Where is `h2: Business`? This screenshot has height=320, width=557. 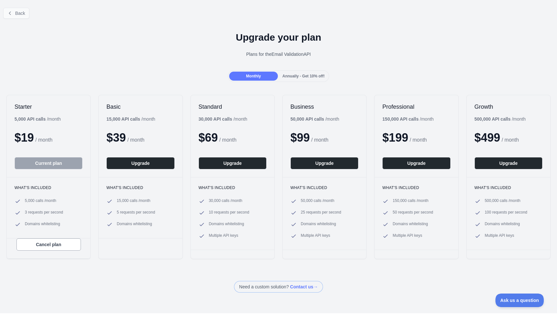
h2: Business is located at coordinates (324, 107).